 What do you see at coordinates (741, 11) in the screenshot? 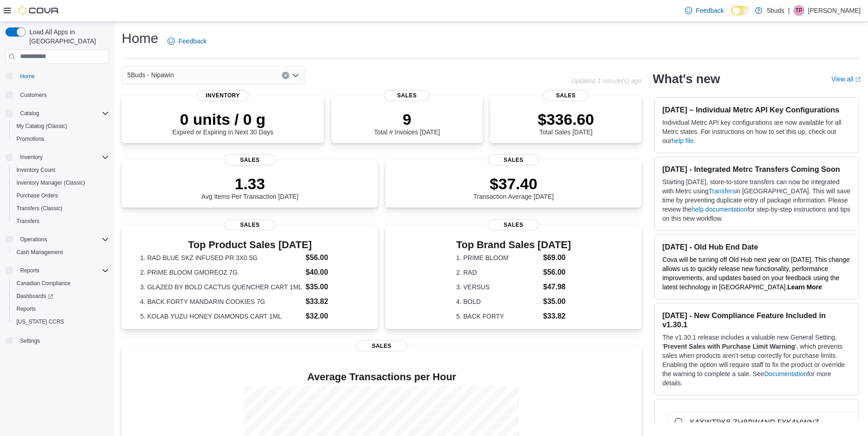
I see `input: Dark Mode` at bounding box center [741, 11].